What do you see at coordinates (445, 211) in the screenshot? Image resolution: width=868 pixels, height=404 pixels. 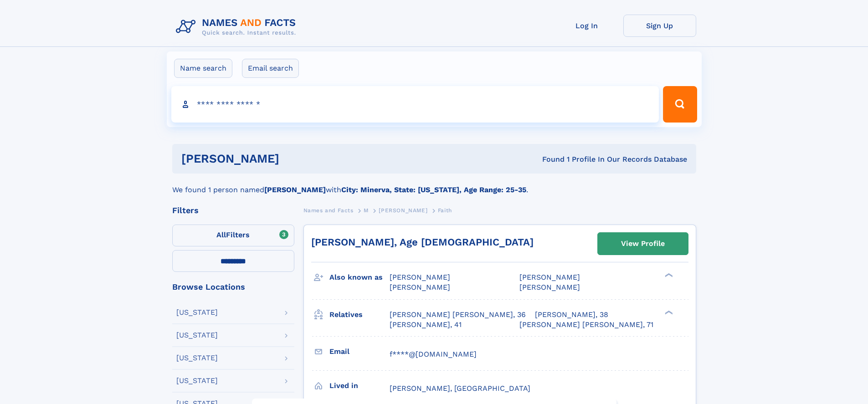 I see `span: Faith` at bounding box center [445, 211].